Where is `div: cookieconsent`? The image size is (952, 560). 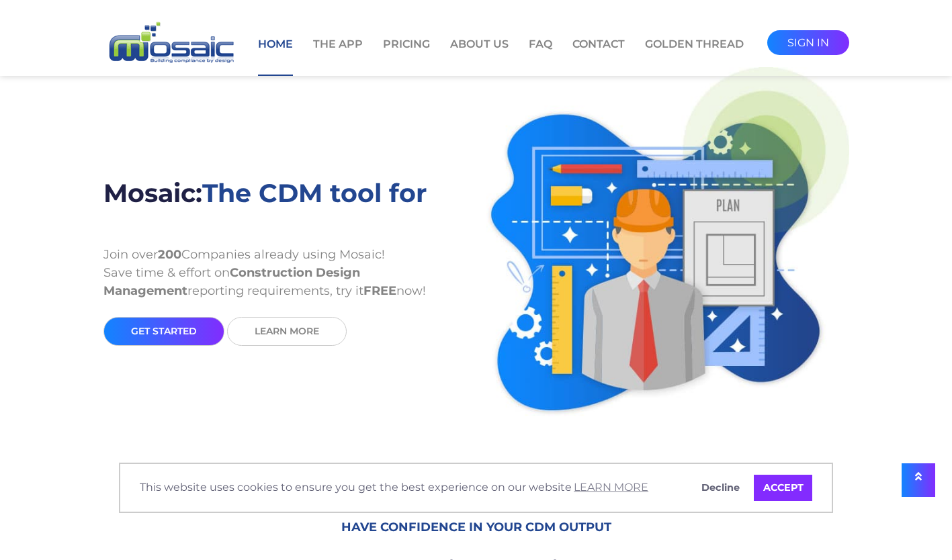
div: cookieconsent is located at coordinates (476, 488).